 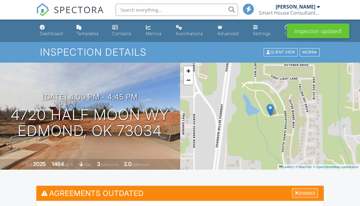 What do you see at coordinates (281, 52) in the screenshot?
I see `div: Client View` at bounding box center [281, 52].